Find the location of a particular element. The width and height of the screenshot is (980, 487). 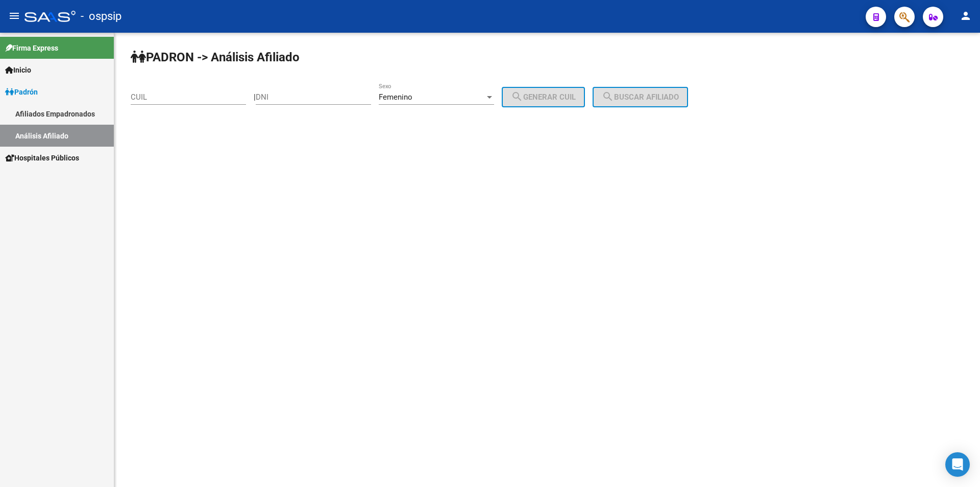

span: Generar CUIL is located at coordinates (543, 97).